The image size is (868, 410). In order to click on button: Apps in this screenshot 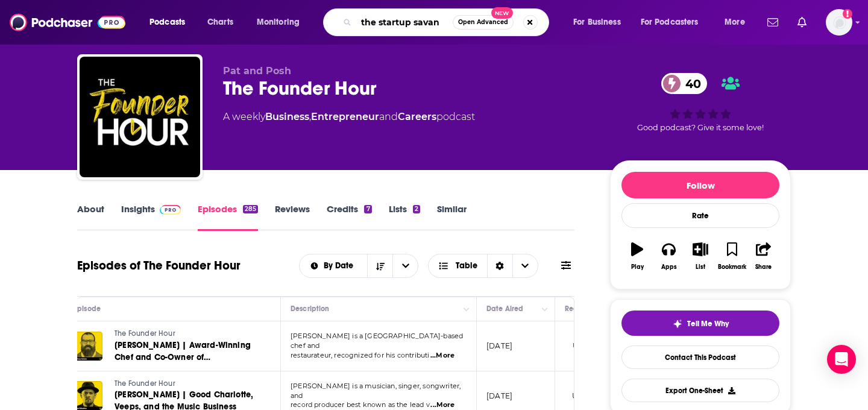, I will do `click(669, 256)`.